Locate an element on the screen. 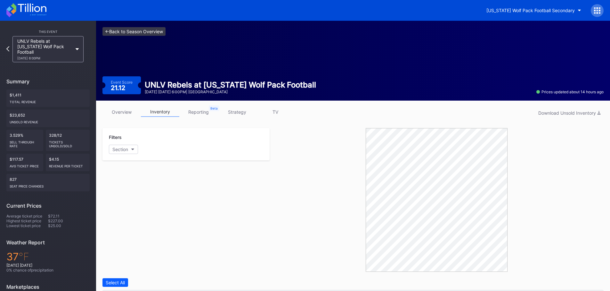  a: reporting is located at coordinates (198, 112).